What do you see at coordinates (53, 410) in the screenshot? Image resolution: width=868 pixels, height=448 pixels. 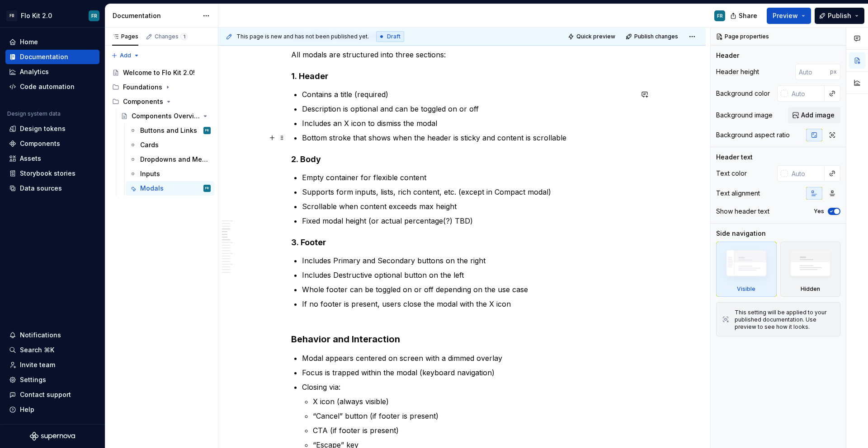 I see `button: Help` at bounding box center [53, 410].